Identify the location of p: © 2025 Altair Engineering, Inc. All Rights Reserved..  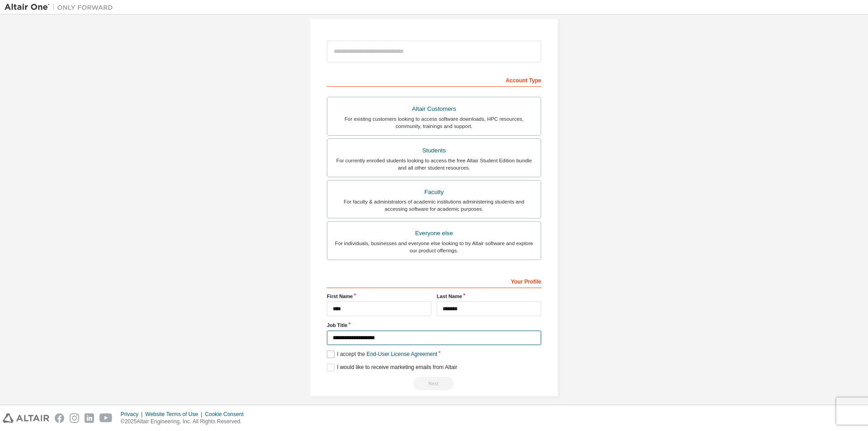
(185, 421).